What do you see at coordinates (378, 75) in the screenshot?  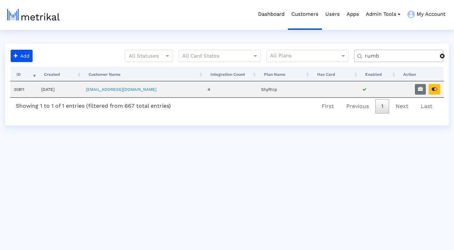 I see `th: Enabled: activate to sort column ascending` at bounding box center [378, 75].